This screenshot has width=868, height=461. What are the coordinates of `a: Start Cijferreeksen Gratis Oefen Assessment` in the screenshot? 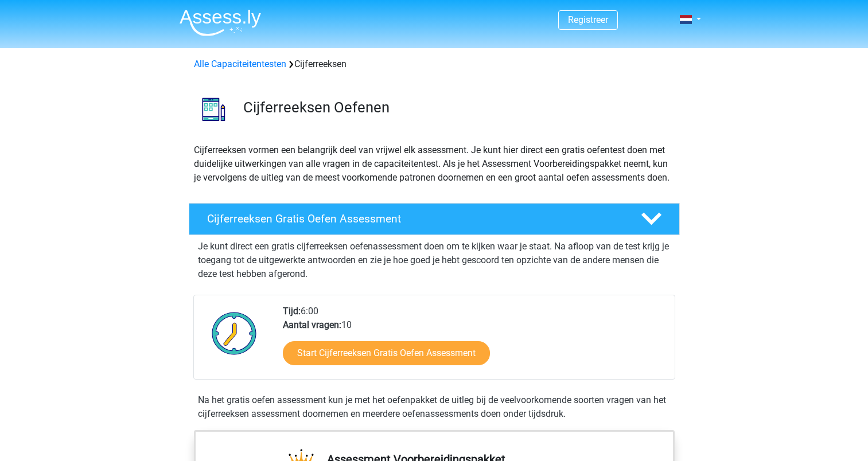 It's located at (386, 354).